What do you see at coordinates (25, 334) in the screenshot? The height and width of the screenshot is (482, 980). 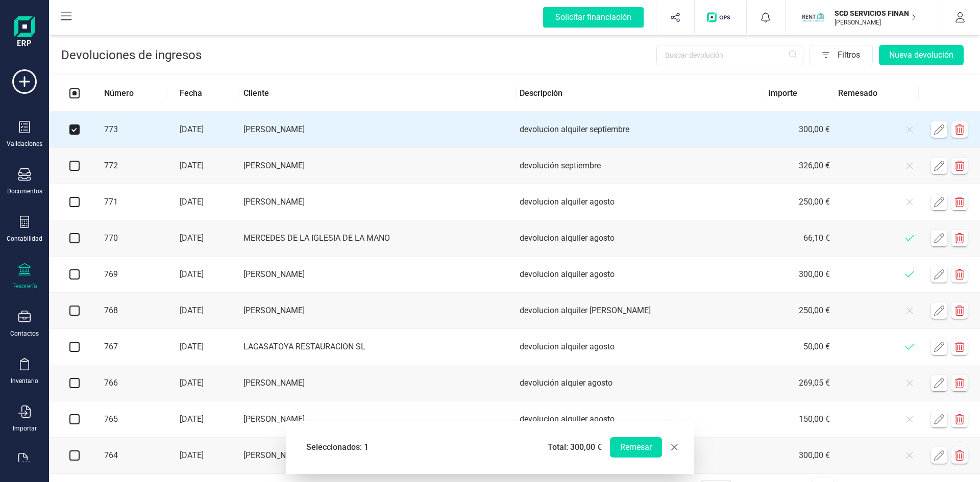 I see `div: Contactos` at bounding box center [25, 334].